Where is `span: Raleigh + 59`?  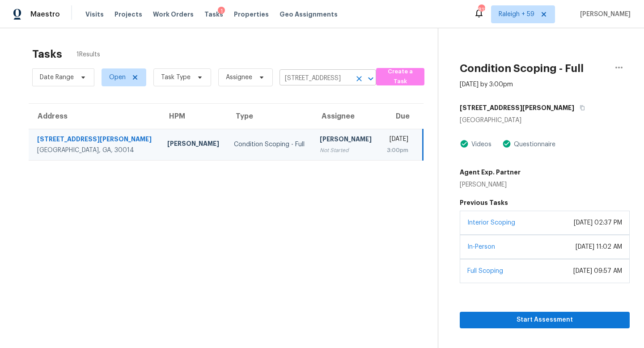 span: Raleigh + 59 is located at coordinates (517, 14).